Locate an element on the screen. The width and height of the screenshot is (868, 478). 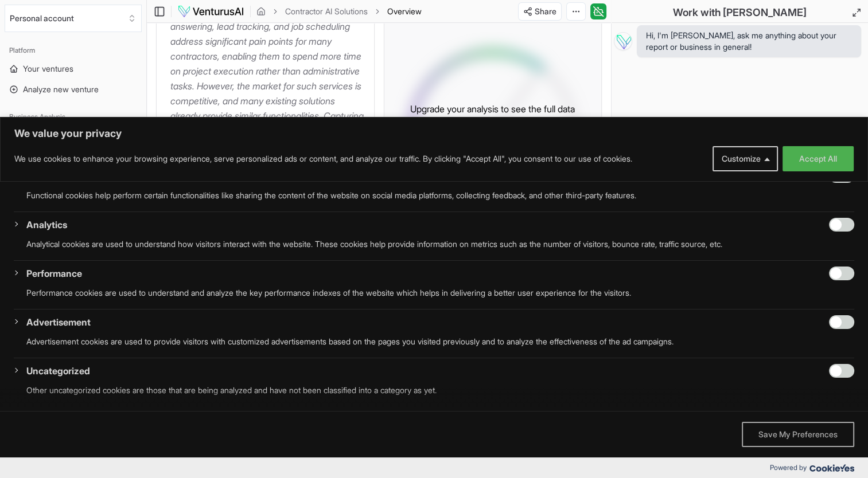
a: Contractor AI Solutions is located at coordinates (326, 12).